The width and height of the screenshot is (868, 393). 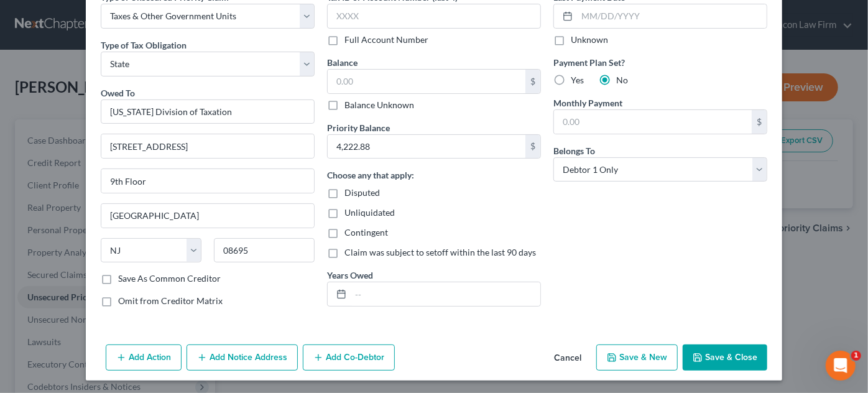 What do you see at coordinates (671, 16) in the screenshot?
I see `input: MM/DD/YYYY` at bounding box center [671, 16].